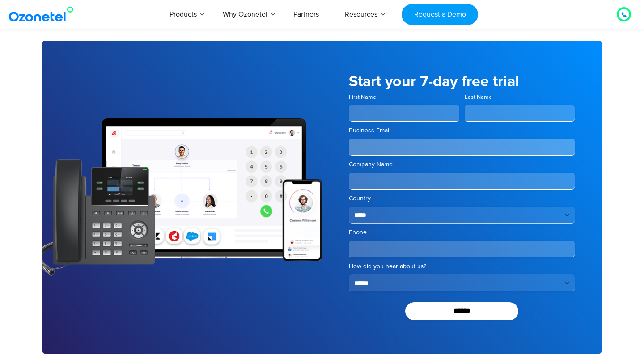 The image size is (644, 363). What do you see at coordinates (461, 266) in the screenshot?
I see `label: How did you hear about us?` at bounding box center [461, 266].